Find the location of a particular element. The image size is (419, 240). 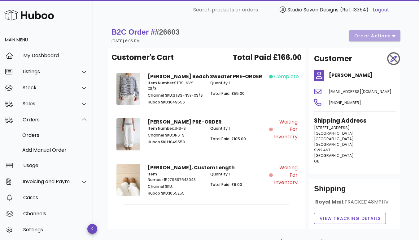

div: Settings is located at coordinates (55, 230).